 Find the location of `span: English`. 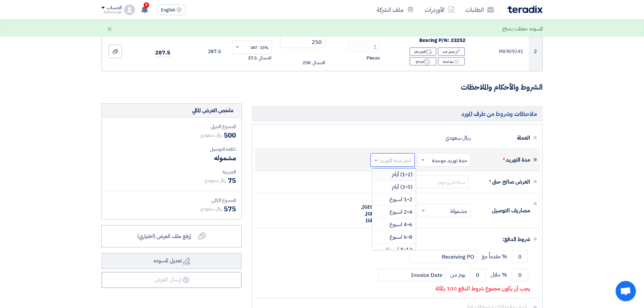

span: English is located at coordinates (168, 10).